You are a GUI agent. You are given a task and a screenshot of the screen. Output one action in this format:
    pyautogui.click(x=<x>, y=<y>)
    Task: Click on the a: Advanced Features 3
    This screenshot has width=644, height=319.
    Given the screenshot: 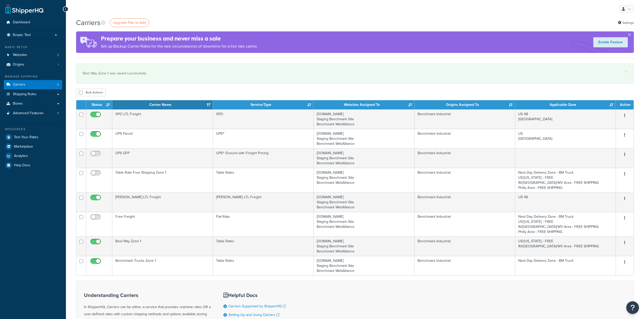 What is the action you would take?
    pyautogui.click(x=33, y=113)
    